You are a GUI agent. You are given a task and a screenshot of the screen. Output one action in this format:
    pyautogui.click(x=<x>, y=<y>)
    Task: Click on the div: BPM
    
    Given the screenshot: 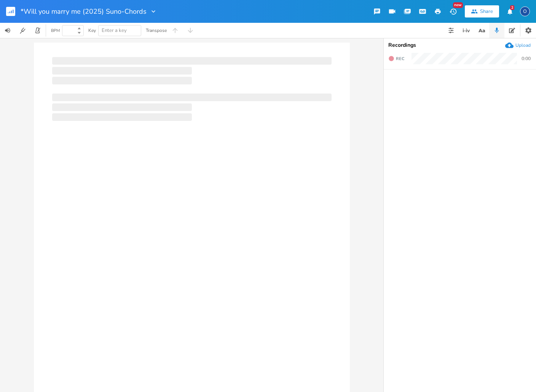 What is the action you would take?
    pyautogui.click(x=55, y=30)
    